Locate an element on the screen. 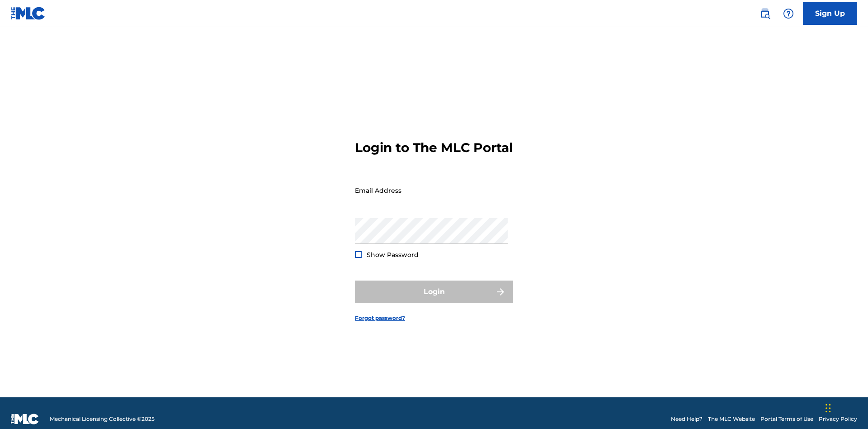 Image resolution: width=868 pixels, height=429 pixels. a: Portal Terms of Use is located at coordinates (787, 418).